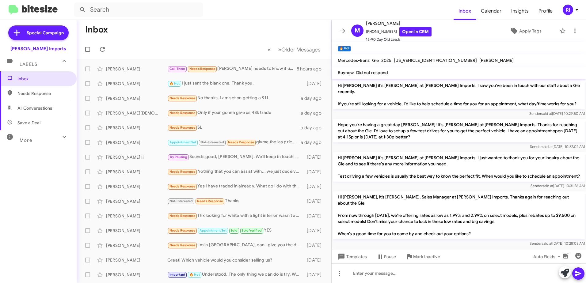 This screenshot has width=586, height=283. I want to click on button: Pause, so click(386, 257).